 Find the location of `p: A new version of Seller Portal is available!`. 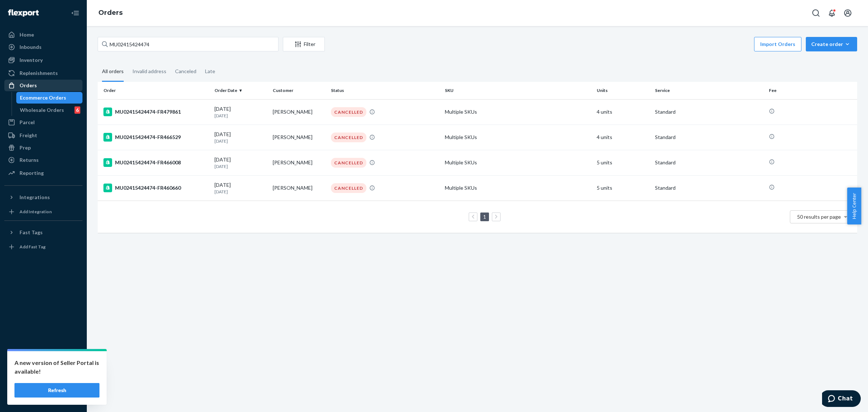

p: A new version of Seller Portal is available! is located at coordinates (57, 367).